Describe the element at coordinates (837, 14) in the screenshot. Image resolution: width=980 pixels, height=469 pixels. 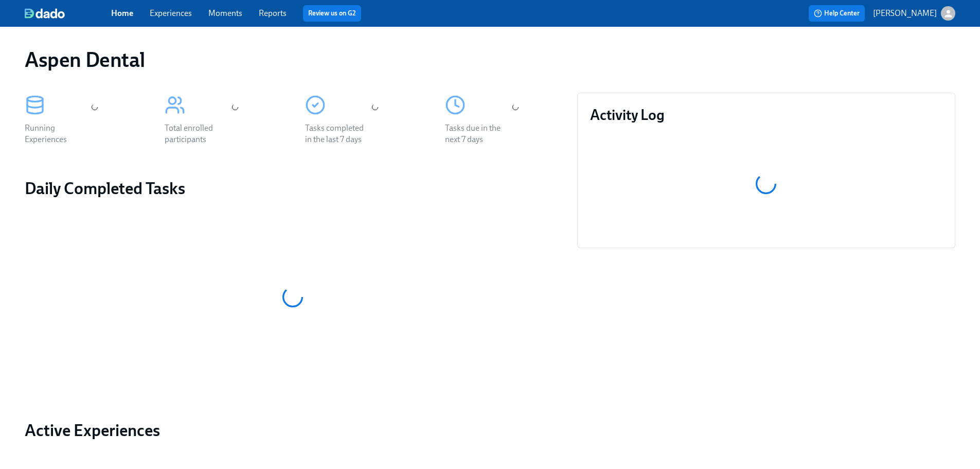
I see `span: Help Center` at that location.